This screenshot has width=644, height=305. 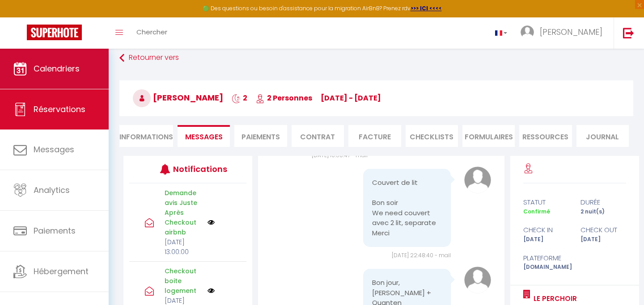 I want to click on li: Facture, so click(x=374, y=136).